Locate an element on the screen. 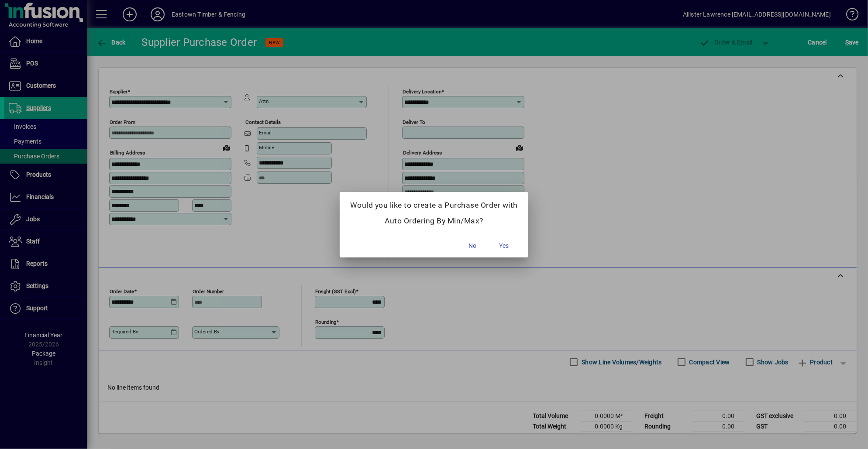 The width and height of the screenshot is (868, 449). h5: Would you like to create a Purchase Order with is located at coordinates (434, 205).